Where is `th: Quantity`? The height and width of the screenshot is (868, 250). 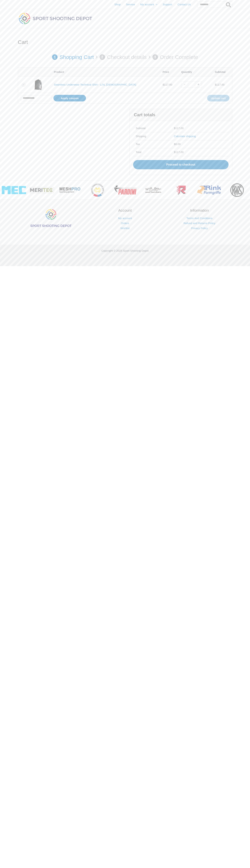 th: Quantity is located at coordinates (195, 72).